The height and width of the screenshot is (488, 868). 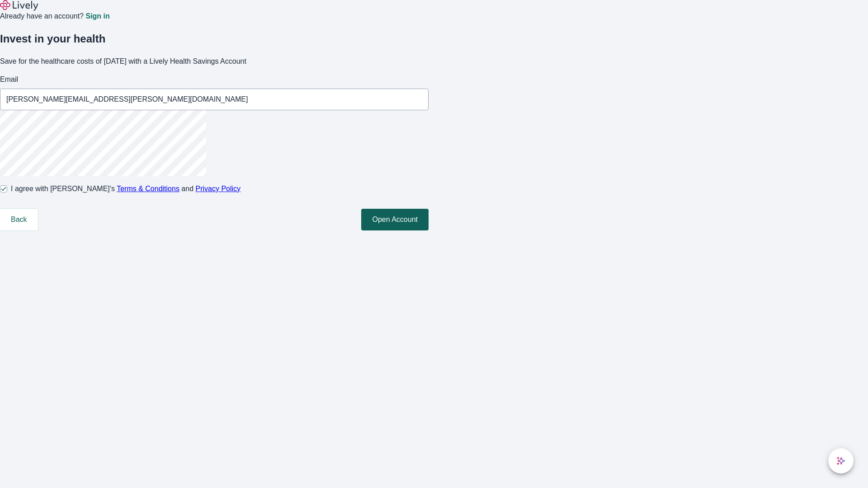 What do you see at coordinates (148, 188) in the screenshot?
I see `a: Terms & Conditions` at bounding box center [148, 188].